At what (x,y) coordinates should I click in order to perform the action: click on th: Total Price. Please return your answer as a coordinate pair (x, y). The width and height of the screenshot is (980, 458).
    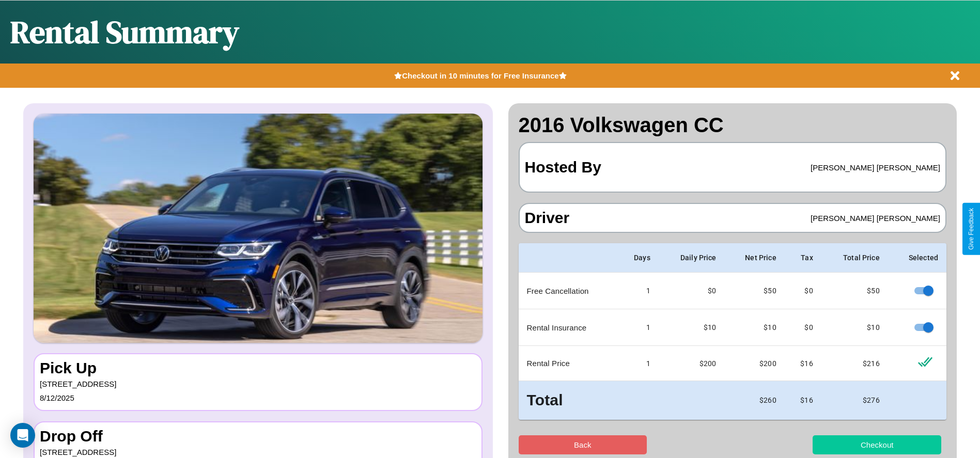
    Looking at the image, I should click on (855, 258).